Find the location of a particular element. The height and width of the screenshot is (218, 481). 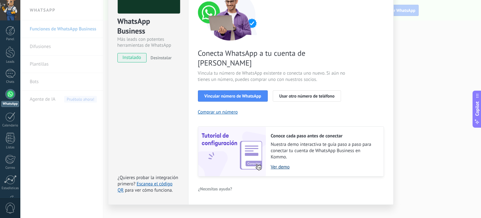

div: Correo is located at coordinates (10, 168).